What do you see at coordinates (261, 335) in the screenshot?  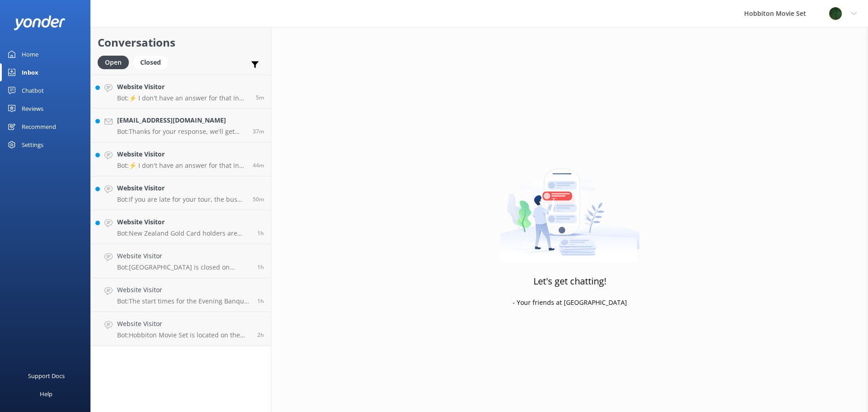 I see `span: Sep 11 2025 07:59am (UTC +12:00) Pacific/Auckland` at bounding box center [261, 335].